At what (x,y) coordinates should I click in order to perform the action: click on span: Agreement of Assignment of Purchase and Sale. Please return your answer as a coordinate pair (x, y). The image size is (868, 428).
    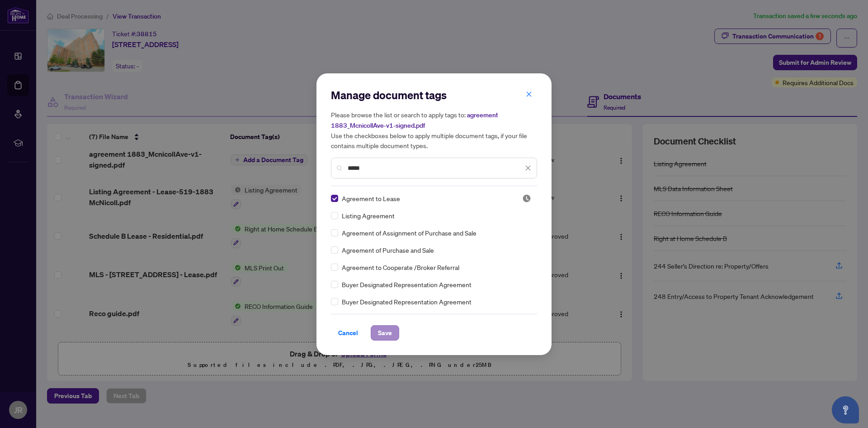
    Looking at the image, I should click on (409, 233).